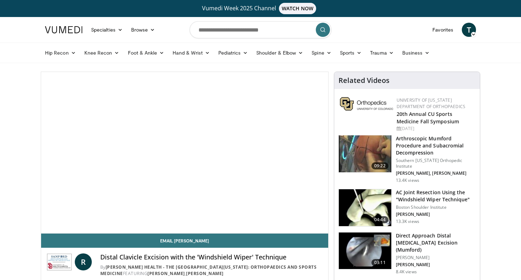  Describe the element at coordinates (428, 118) in the screenshot. I see `a: 20th Annual CU Sports Medicine Fall Symposium` at that location.